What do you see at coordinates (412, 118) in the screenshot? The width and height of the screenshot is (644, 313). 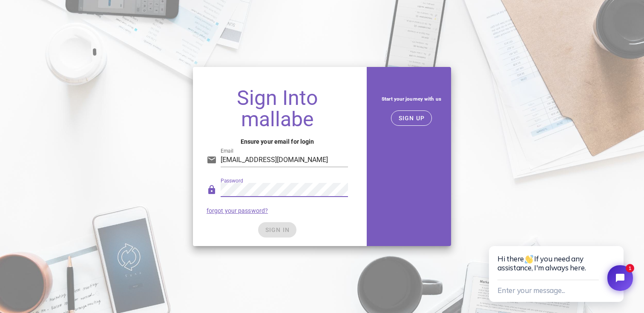 I see `button: SIGN UP` at bounding box center [412, 118].